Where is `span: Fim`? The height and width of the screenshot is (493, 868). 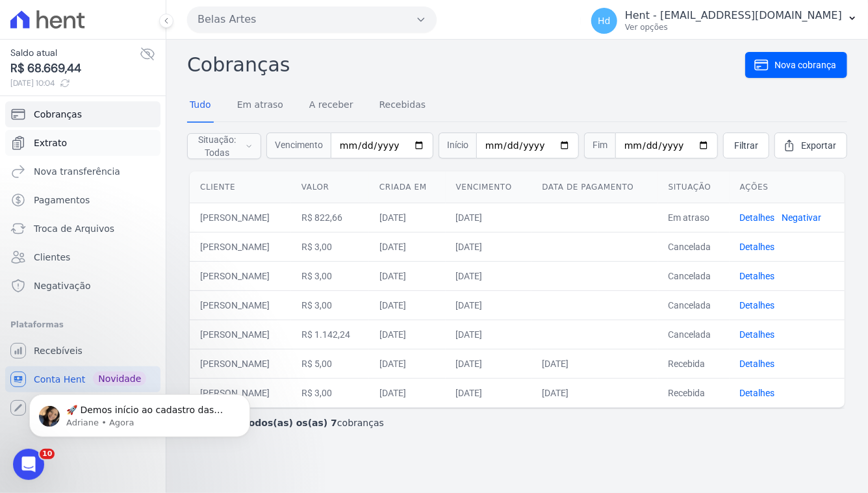
span: Fim is located at coordinates (600, 146).